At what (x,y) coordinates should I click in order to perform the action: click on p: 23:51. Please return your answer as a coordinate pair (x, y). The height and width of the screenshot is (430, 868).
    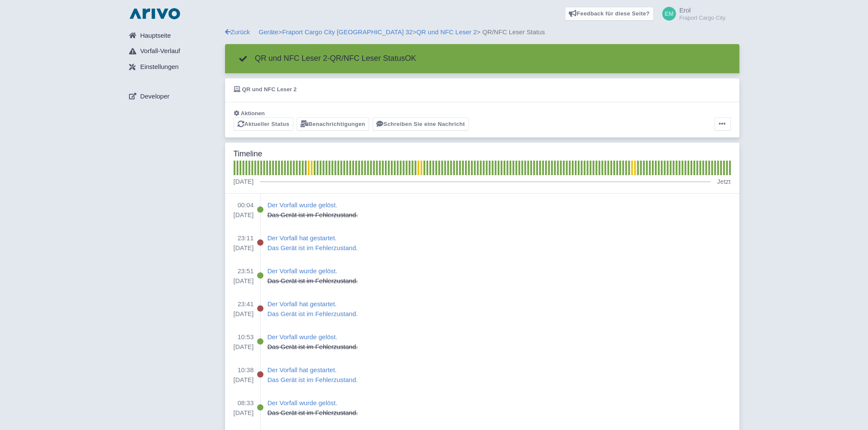
    Looking at the image, I should click on (243, 271).